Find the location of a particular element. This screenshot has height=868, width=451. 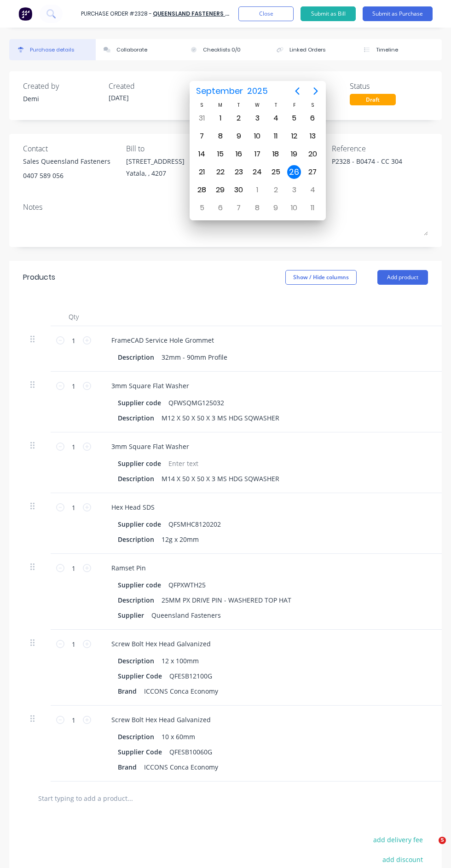

div: Sunday, October 5, 2025 is located at coordinates (202, 208).